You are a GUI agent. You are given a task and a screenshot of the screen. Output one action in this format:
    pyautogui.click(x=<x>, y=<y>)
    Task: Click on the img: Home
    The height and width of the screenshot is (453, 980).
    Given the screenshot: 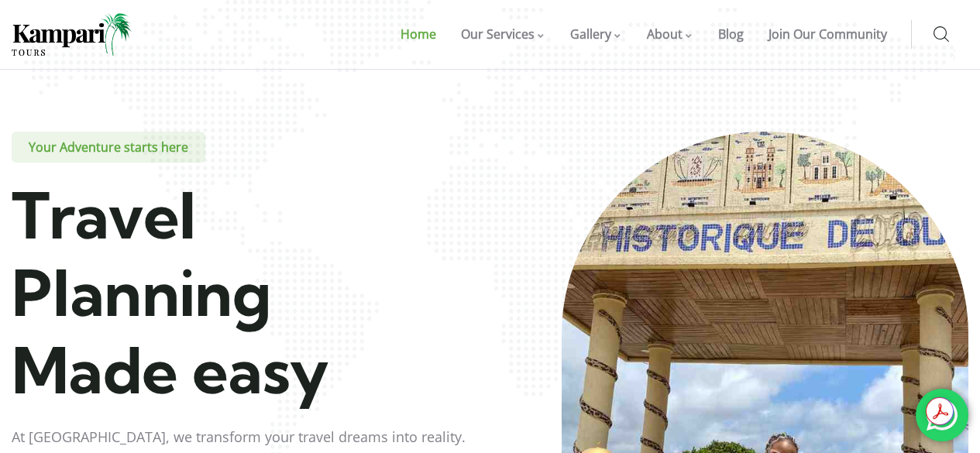 What is the action you would take?
    pyautogui.click(x=72, y=34)
    